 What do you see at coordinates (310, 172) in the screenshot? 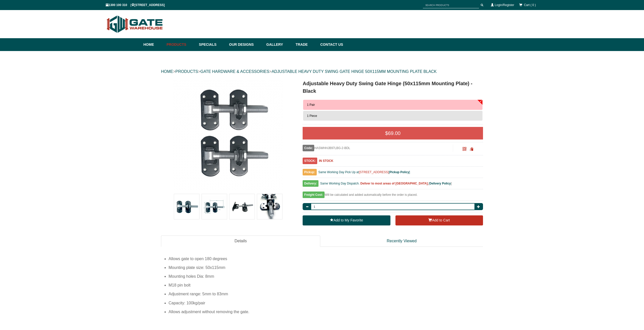
I see `span: Pickup:` at bounding box center [310, 172].